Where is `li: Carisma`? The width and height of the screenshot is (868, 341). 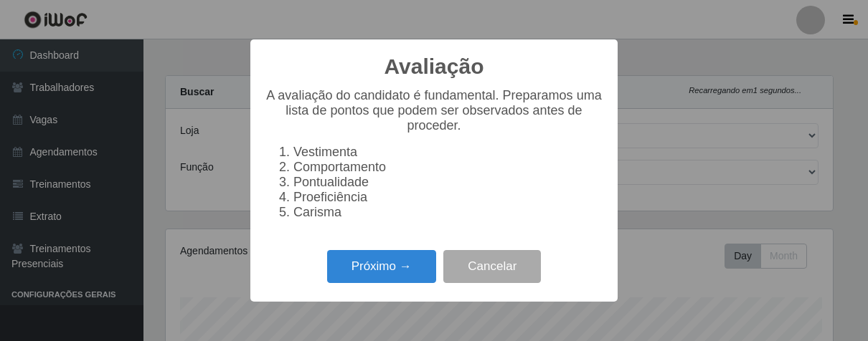 li: Carisma is located at coordinates (449, 212).